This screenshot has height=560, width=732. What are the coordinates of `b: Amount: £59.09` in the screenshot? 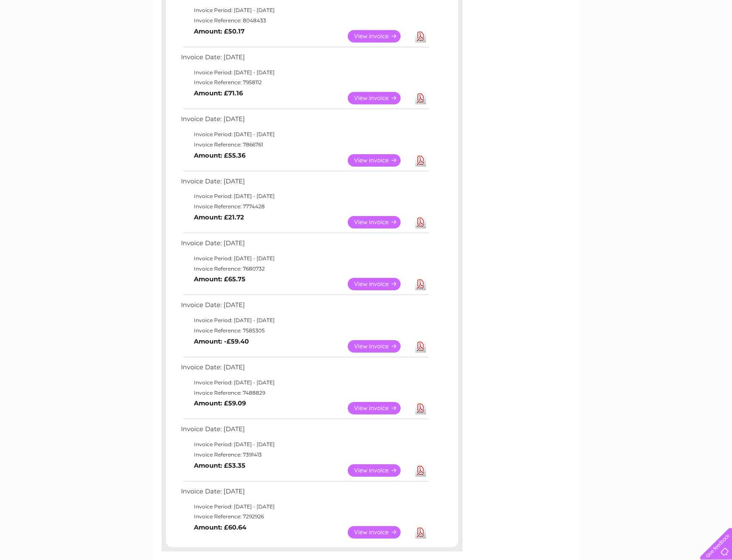 It's located at (220, 403).